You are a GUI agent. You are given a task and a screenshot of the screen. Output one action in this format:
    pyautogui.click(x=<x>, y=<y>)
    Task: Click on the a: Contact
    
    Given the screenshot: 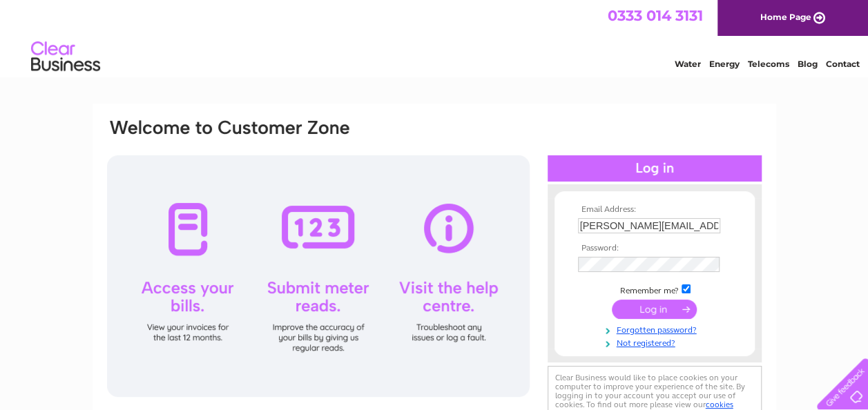 What is the action you would take?
    pyautogui.click(x=843, y=64)
    